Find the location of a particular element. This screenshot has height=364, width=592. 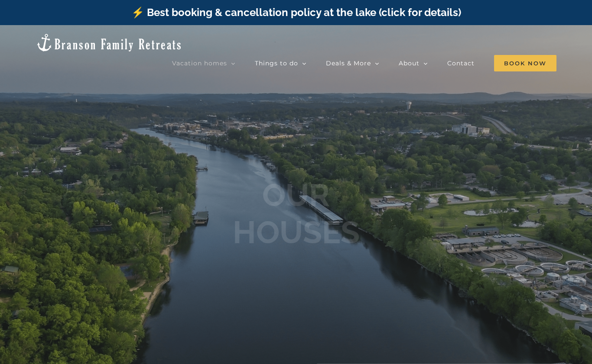

a: Deals & More is located at coordinates (352, 63).